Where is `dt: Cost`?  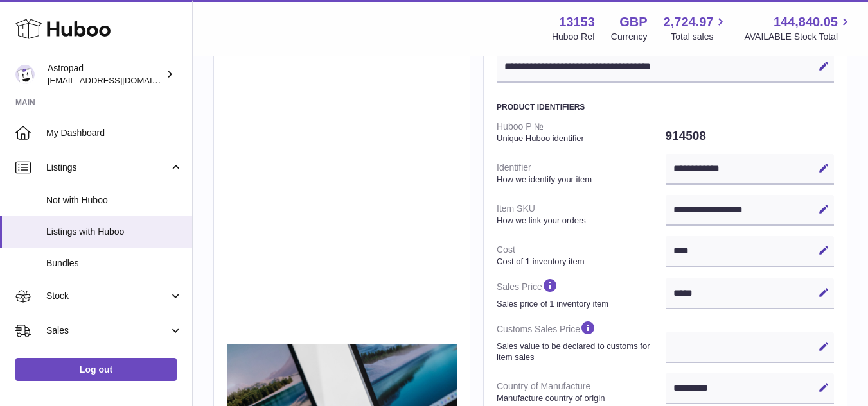 dt: Cost is located at coordinates (581, 255).